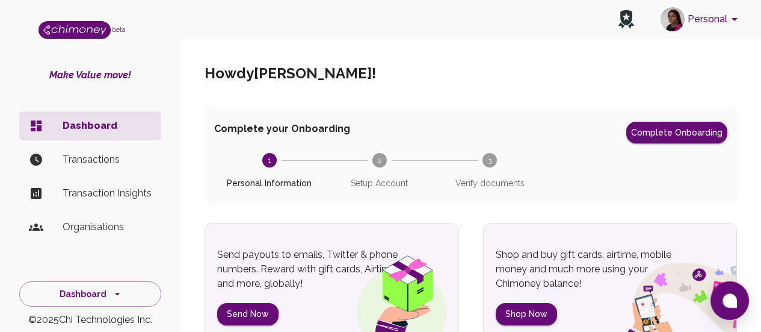  I want to click on button: Dashboard, so click(90, 294).